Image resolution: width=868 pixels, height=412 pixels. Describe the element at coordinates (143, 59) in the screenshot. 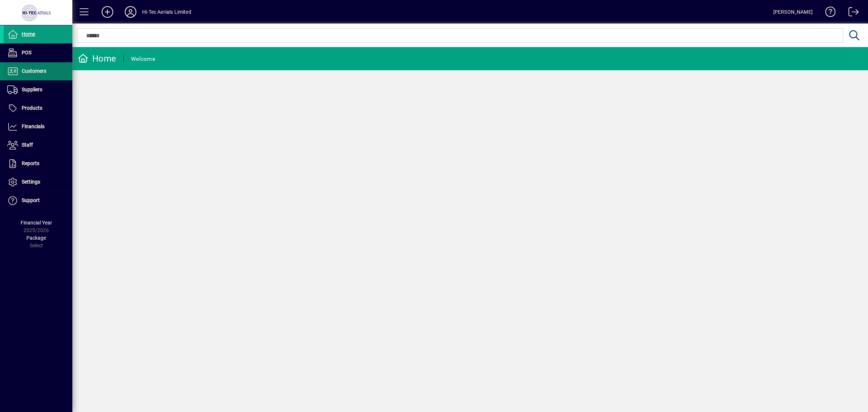

I see `div: Welcome` at that location.